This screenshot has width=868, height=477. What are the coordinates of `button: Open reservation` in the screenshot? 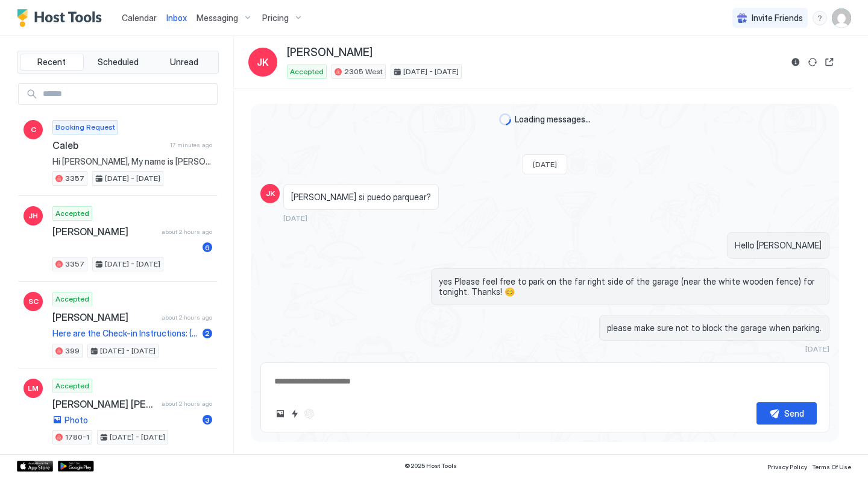 It's located at (829, 62).